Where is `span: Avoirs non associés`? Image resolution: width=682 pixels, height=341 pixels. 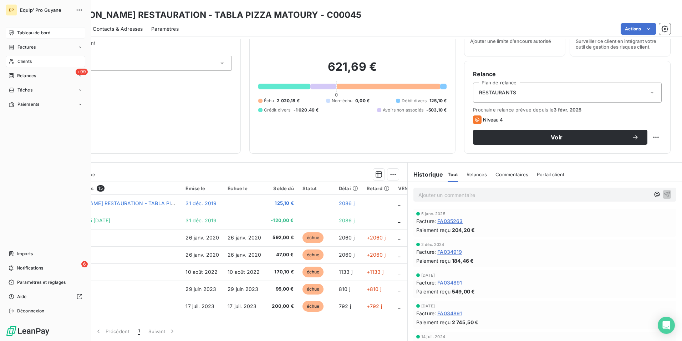
span: Avoirs non associés is located at coordinates (403, 110).